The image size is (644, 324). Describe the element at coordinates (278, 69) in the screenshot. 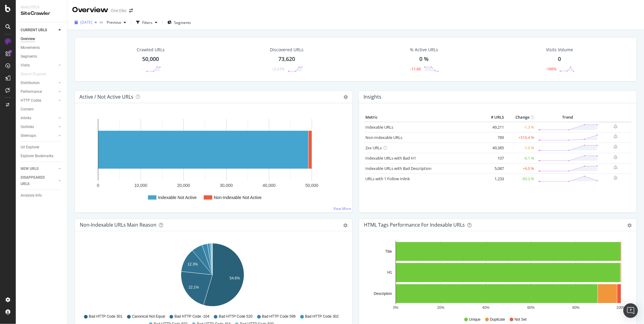

I see `div: +2.21%` at that location.